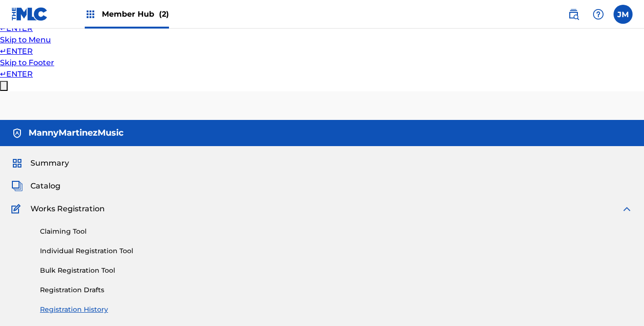  I want to click on img: Top Rightsholders, so click(91, 15).